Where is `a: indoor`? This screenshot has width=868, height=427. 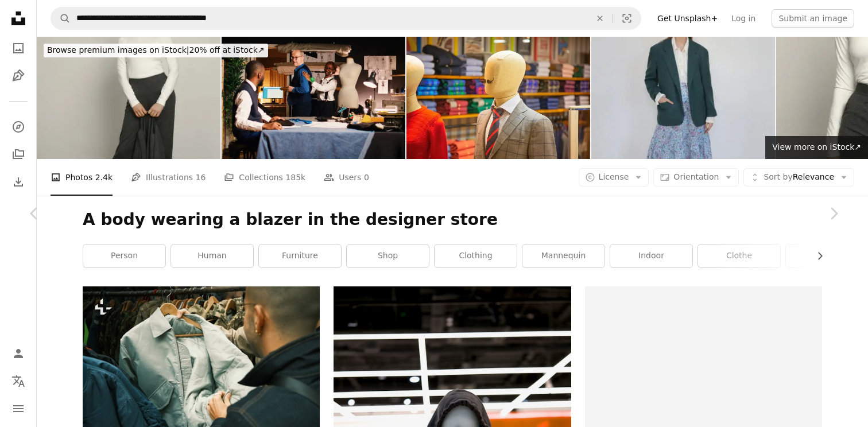
a: indoor is located at coordinates (651, 256).